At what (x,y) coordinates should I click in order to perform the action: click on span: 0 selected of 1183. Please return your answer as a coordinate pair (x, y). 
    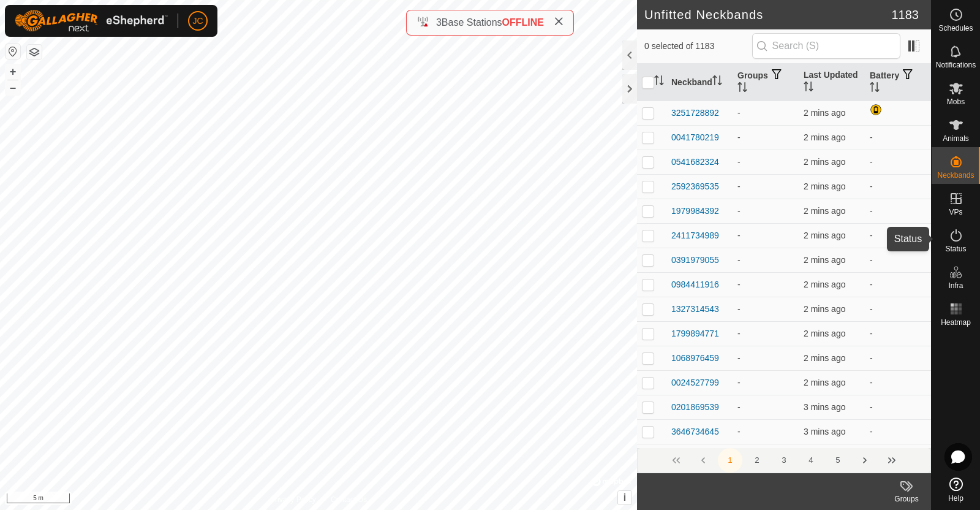
    Looking at the image, I should click on (698, 46).